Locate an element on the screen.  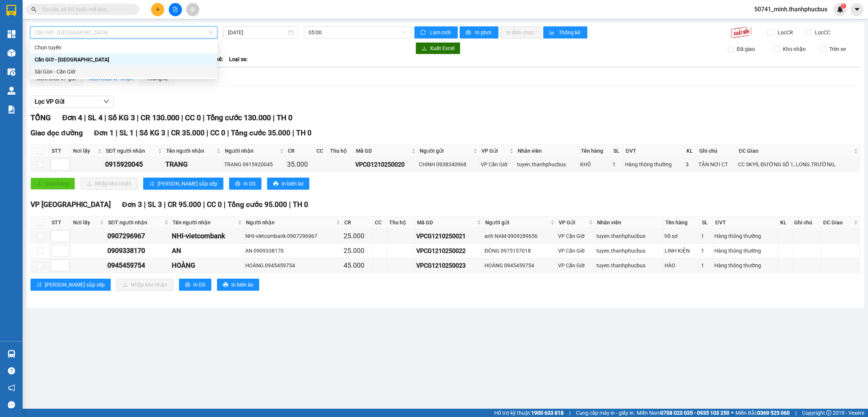
span: Nơi lấy is located at coordinates (84, 151).